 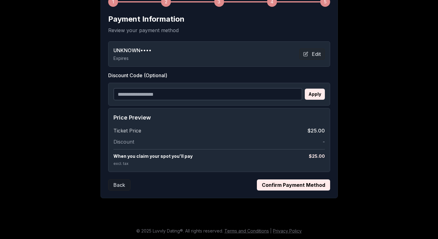 I want to click on span: $ 25.00, so click(x=317, y=156).